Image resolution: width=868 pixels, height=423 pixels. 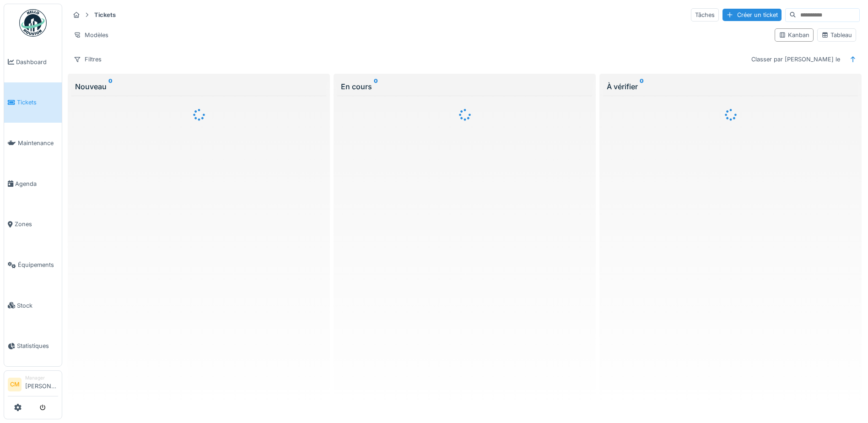 What do you see at coordinates (87, 59) in the screenshot?
I see `div: Filtres` at bounding box center [87, 59].